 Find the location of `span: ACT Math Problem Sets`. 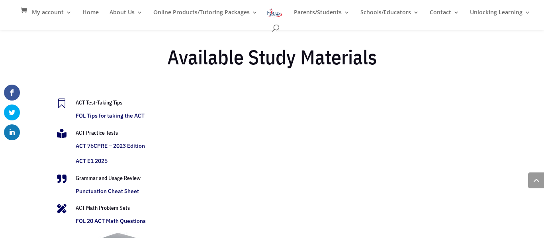

span: ACT Math Problem Sets is located at coordinates (103, 208).